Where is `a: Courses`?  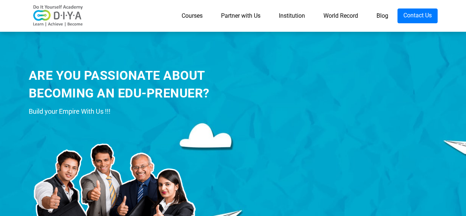 a: Courses is located at coordinates (192, 16).